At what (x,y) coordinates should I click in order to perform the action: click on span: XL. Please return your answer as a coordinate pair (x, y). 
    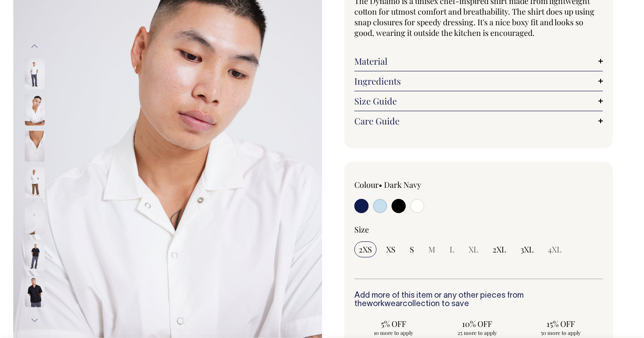
    Looking at the image, I should click on (473, 249).